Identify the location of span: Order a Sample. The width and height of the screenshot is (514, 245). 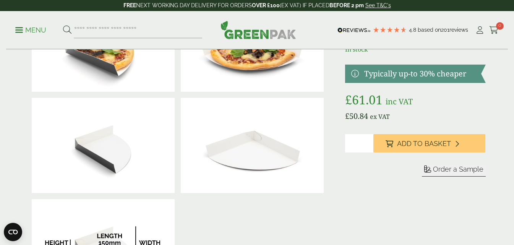
(458, 169).